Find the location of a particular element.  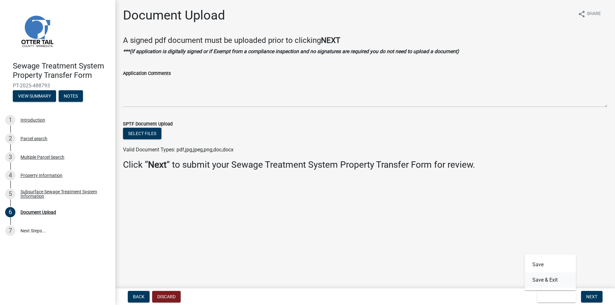

div: 3 is located at coordinates (10, 157).